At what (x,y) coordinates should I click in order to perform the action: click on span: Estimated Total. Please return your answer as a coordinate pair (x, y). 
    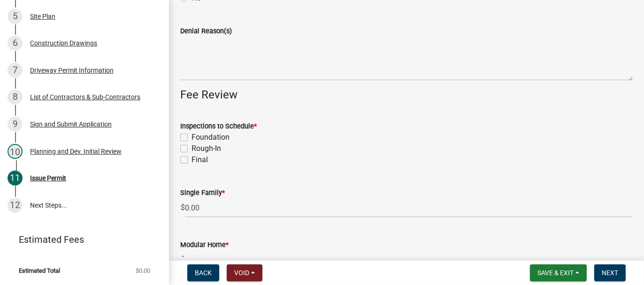
    Looking at the image, I should click on (39, 270).